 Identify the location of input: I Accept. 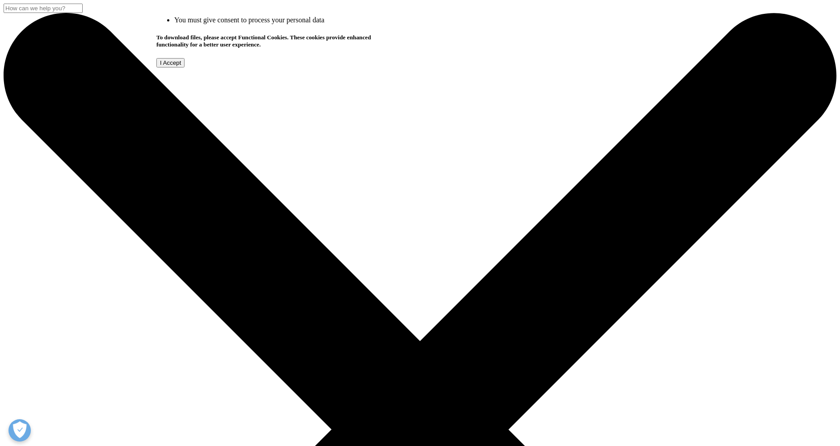
(170, 63).